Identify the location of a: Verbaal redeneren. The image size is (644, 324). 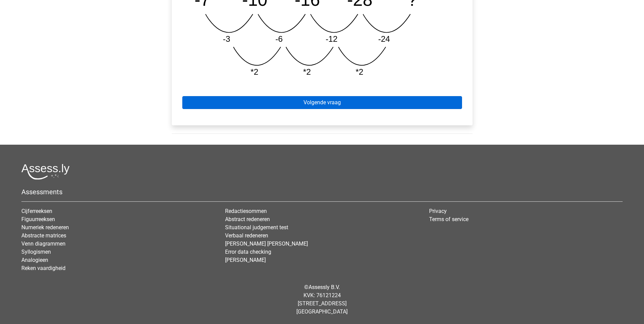
(246, 235).